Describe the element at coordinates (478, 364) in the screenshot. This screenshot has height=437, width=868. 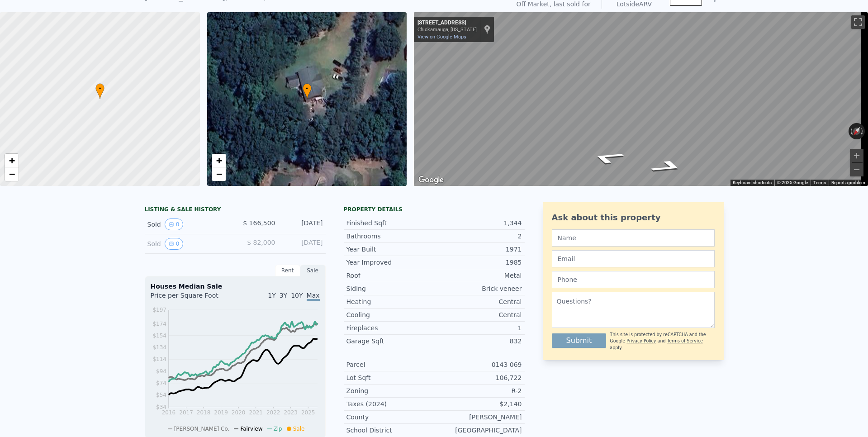
I see `div: 0143 069` at that location.